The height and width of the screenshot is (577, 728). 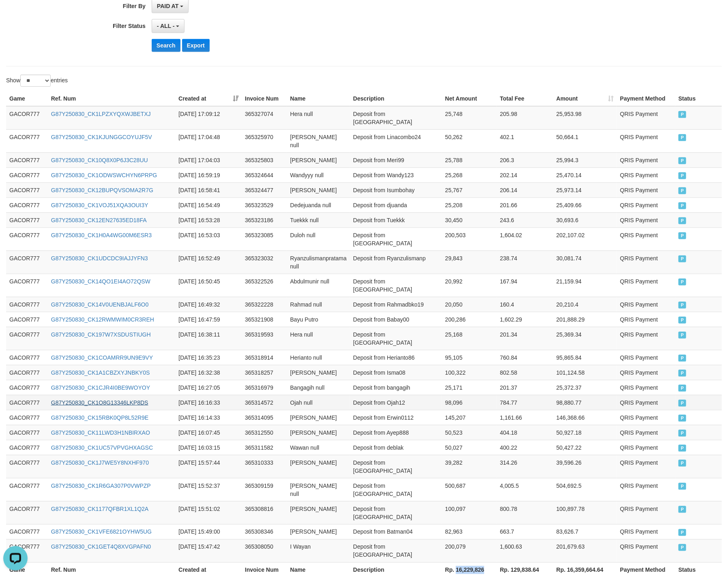 I want to click on td: Ojah null, so click(x=318, y=402).